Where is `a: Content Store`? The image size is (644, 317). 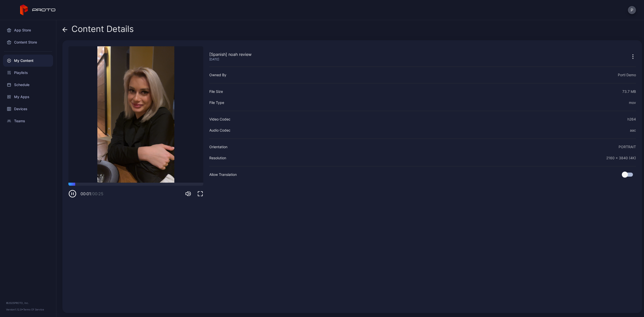
a: Content Store is located at coordinates (28, 43).